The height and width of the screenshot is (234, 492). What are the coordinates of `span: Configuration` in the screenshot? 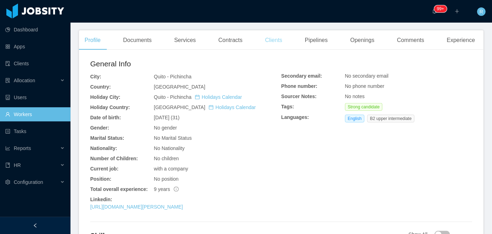 It's located at (28, 182).